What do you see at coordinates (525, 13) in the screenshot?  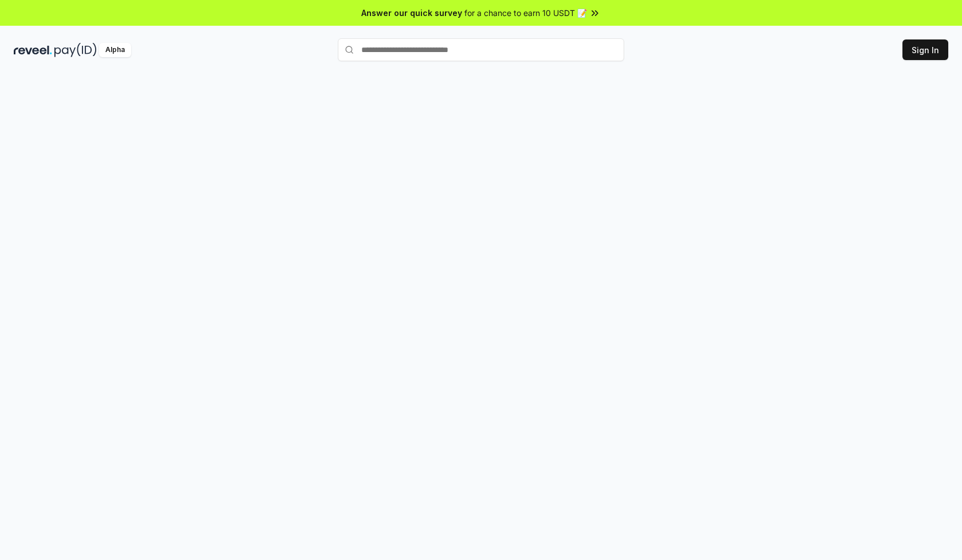 I see `span: for a chance to earn 10 USDT 📝` at bounding box center [525, 13].